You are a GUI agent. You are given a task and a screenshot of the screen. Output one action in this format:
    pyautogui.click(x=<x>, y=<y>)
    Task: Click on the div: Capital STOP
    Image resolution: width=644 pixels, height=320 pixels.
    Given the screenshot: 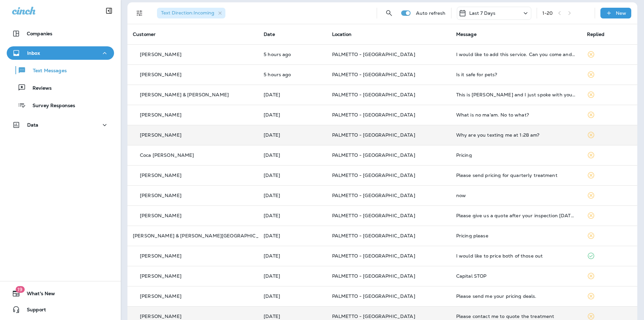 What is the action you would take?
    pyautogui.click(x=516, y=276)
    